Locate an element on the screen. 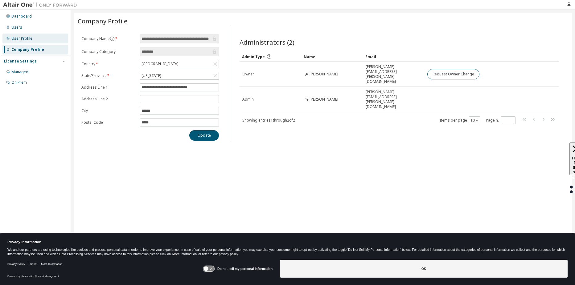 The image size is (575, 285). span: Admin is located at coordinates (248, 99).